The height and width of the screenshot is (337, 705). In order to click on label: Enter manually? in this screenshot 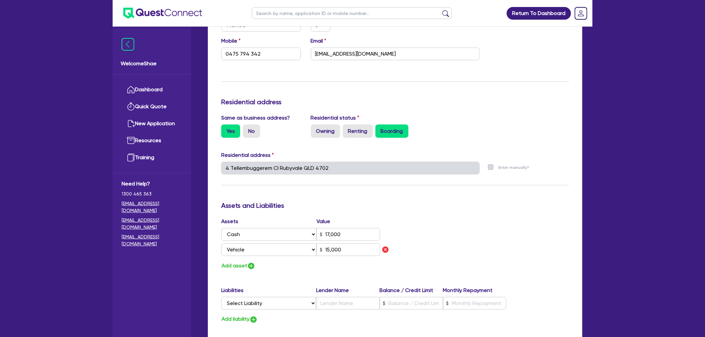, I will do `click(514, 168)`.